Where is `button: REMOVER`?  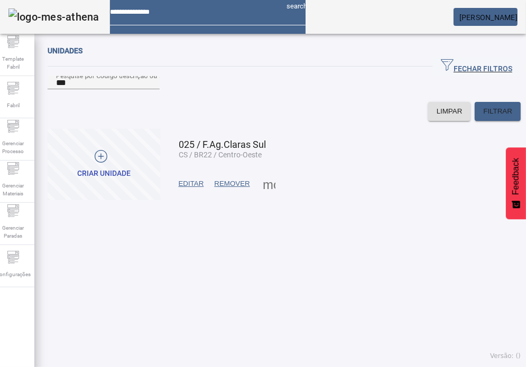 button: REMOVER is located at coordinates (231, 184).